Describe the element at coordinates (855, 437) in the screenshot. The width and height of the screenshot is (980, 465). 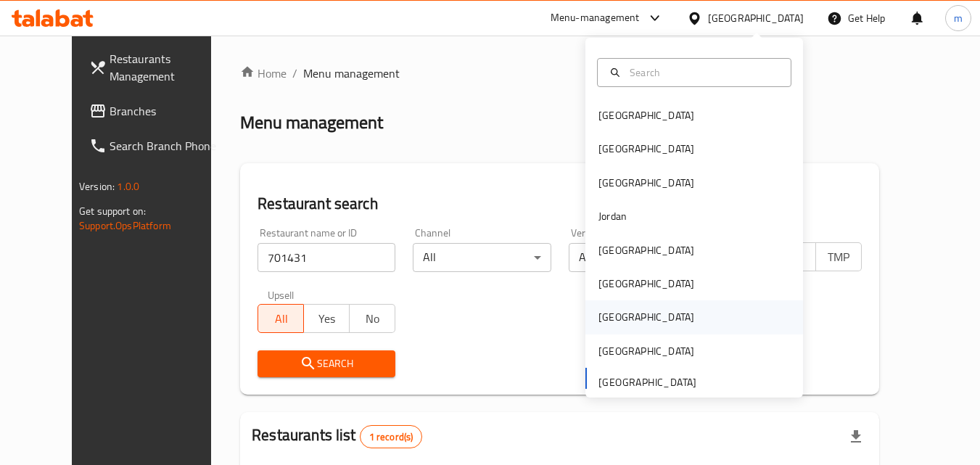
I see `div: Export file` at that location.